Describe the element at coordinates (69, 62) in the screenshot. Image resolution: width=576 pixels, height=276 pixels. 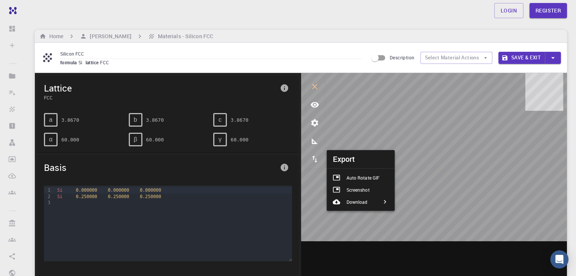
I see `span: formula` at that location.